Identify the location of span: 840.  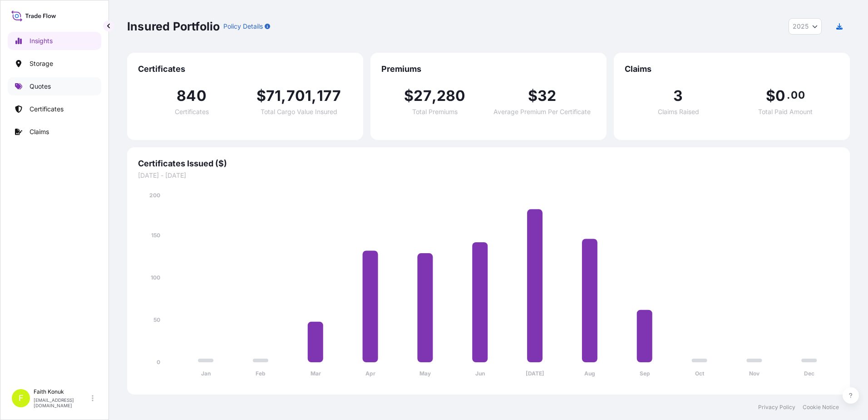
(191, 96).